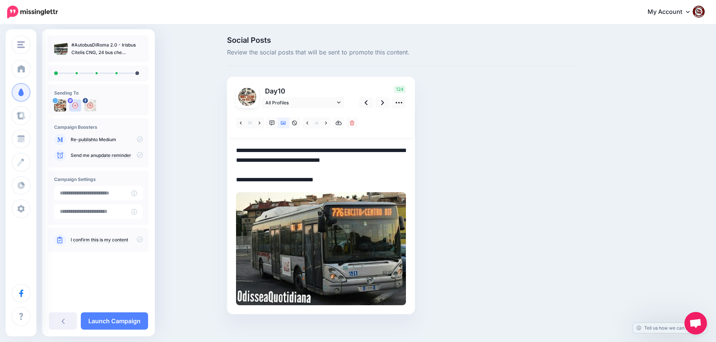 The image size is (716, 342). Describe the element at coordinates (300, 103) in the screenshot. I see `span: All Profiles` at that location.